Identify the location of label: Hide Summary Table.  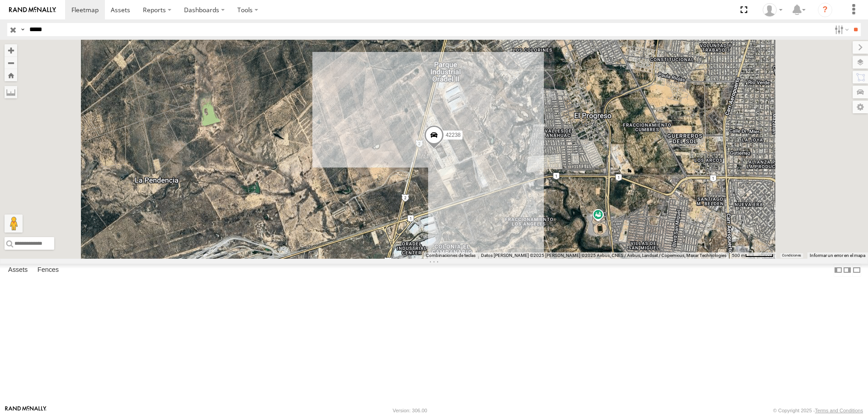
(857, 271).